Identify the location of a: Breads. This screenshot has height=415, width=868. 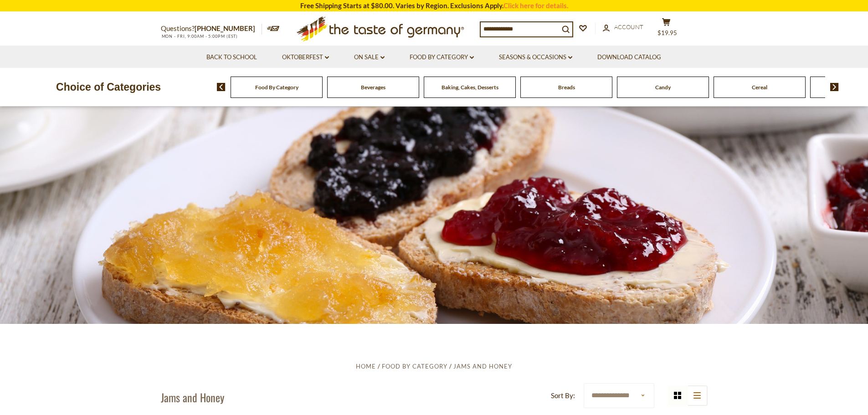
(567, 87).